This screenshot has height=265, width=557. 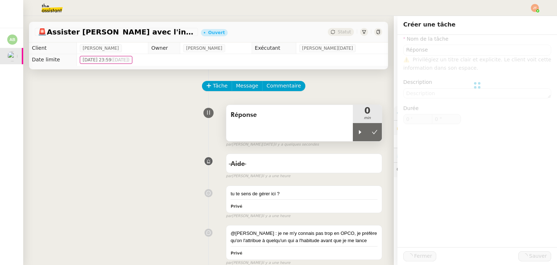 I want to click on img: users%2F3XW7N0tEcIOoc8sxKxWqDcFn91D2%2Favatar%2F5653ca14-9fea-463f-a381-ec4f4d723a3b, so click(x=12, y=56).